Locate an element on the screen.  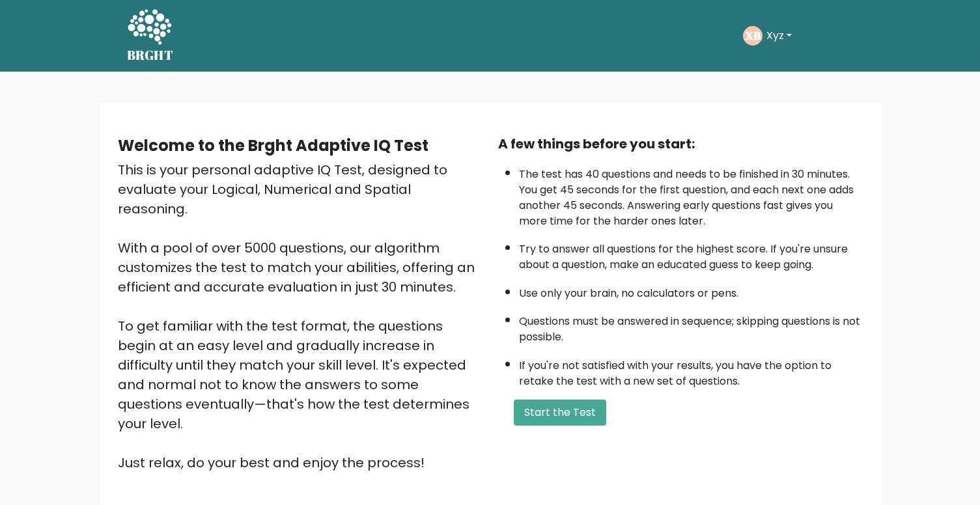
button: Xyz is located at coordinates (779, 36).